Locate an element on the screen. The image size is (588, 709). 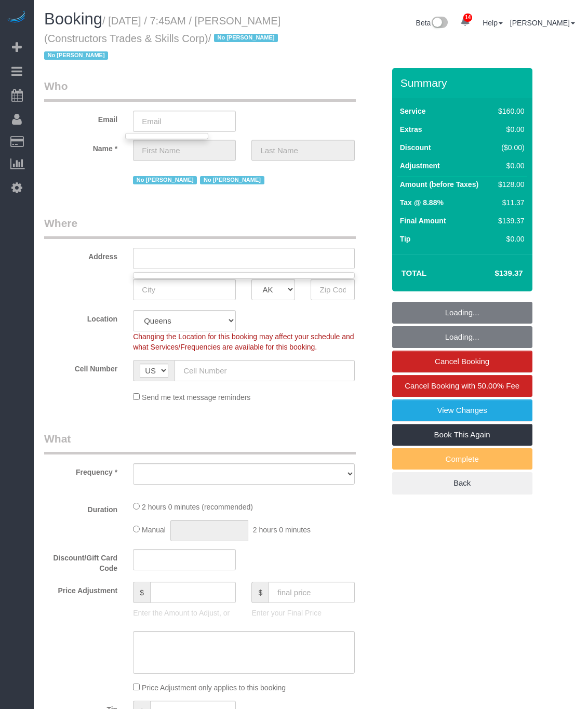
span: 2 hours 0 minutes (recommended) is located at coordinates (197, 507).